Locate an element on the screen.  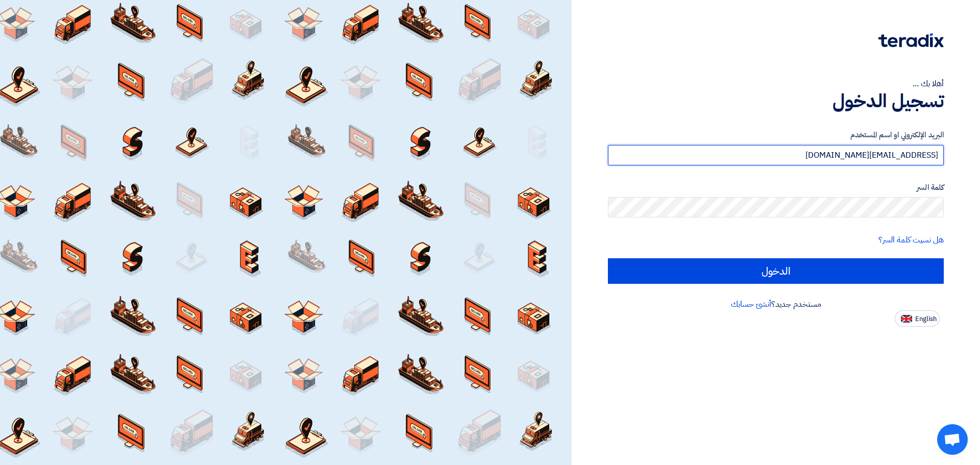
span: English is located at coordinates (926, 319).